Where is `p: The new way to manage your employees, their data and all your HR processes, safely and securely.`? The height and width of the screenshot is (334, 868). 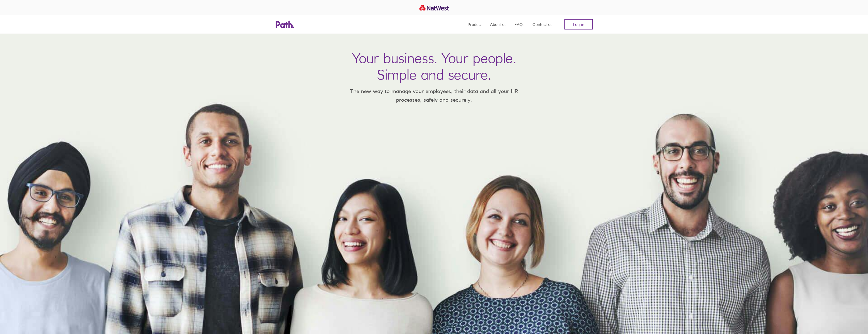 p: The new way to manage your employees, their data and all your HR processes, safely and securely. is located at coordinates (434, 96).